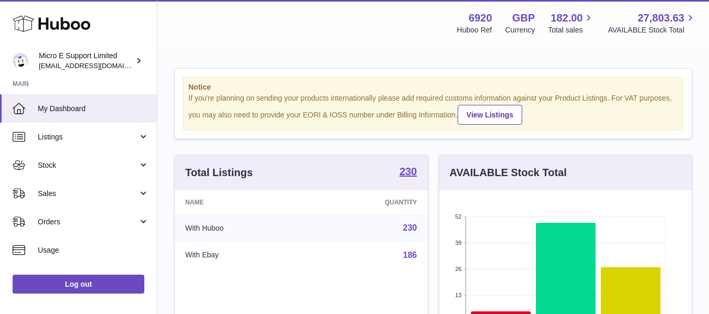 The image size is (709, 314). What do you see at coordinates (241, 228) in the screenshot?
I see `td: With Huboo` at bounding box center [241, 228].